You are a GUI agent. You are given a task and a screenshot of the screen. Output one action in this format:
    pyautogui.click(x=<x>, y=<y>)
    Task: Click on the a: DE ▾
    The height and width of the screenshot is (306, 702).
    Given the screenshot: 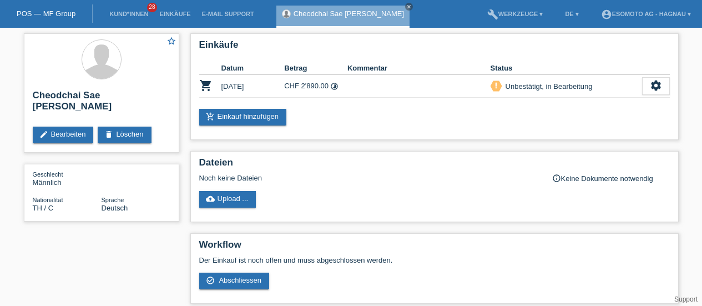 What is the action you would take?
    pyautogui.click(x=572, y=14)
    